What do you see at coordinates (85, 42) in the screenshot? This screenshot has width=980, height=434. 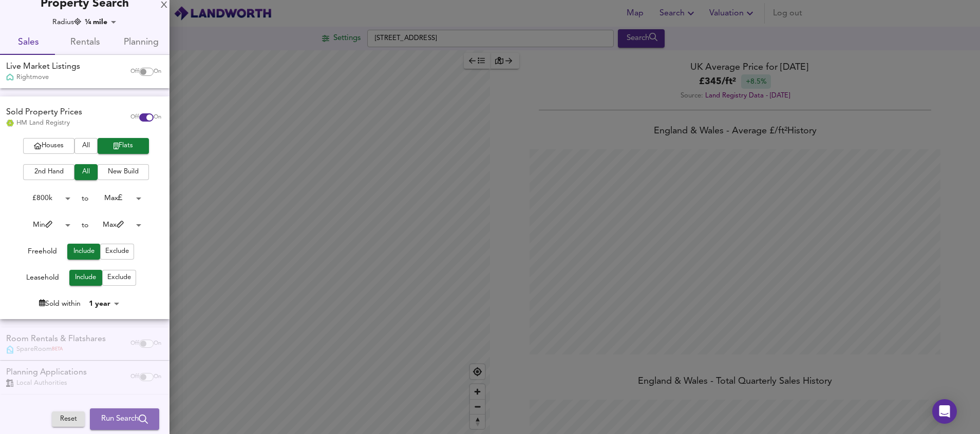 I see `span: Rentals` at bounding box center [85, 42].